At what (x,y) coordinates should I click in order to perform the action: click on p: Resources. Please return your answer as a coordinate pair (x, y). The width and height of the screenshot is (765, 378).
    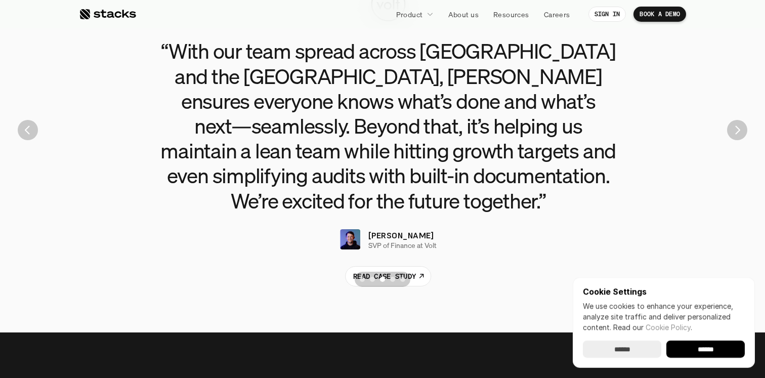
    Looking at the image, I should click on (511, 14).